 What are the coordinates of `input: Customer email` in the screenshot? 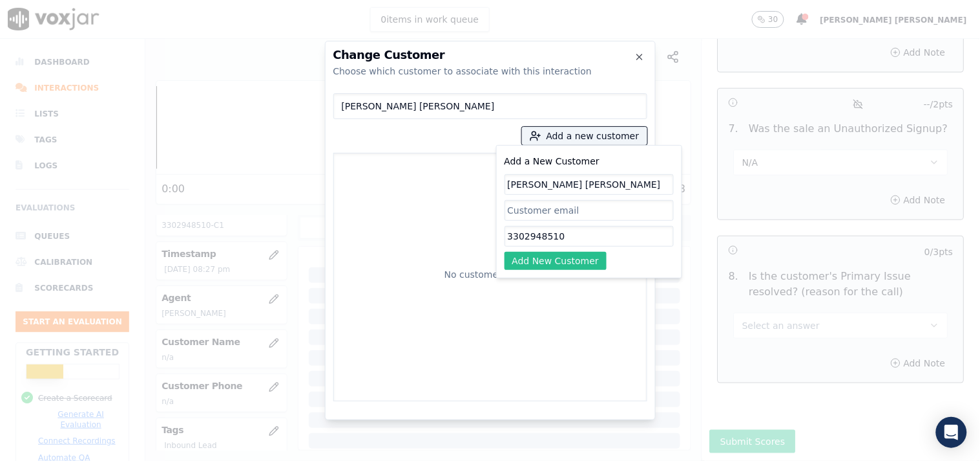 It's located at (590, 210).